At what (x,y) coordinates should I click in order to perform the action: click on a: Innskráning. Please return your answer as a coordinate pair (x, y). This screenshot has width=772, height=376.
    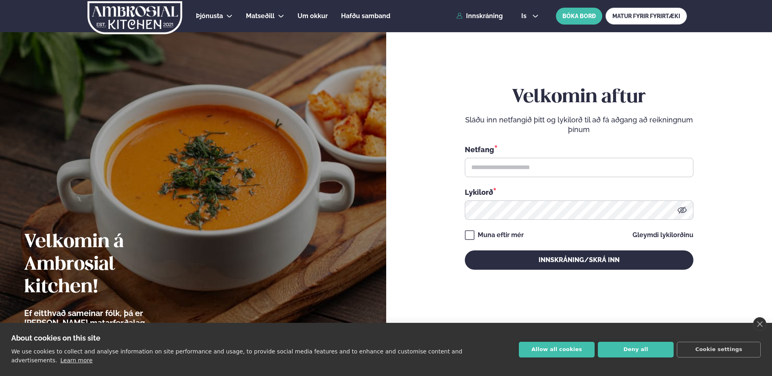
    Looking at the image, I should click on (479, 16).